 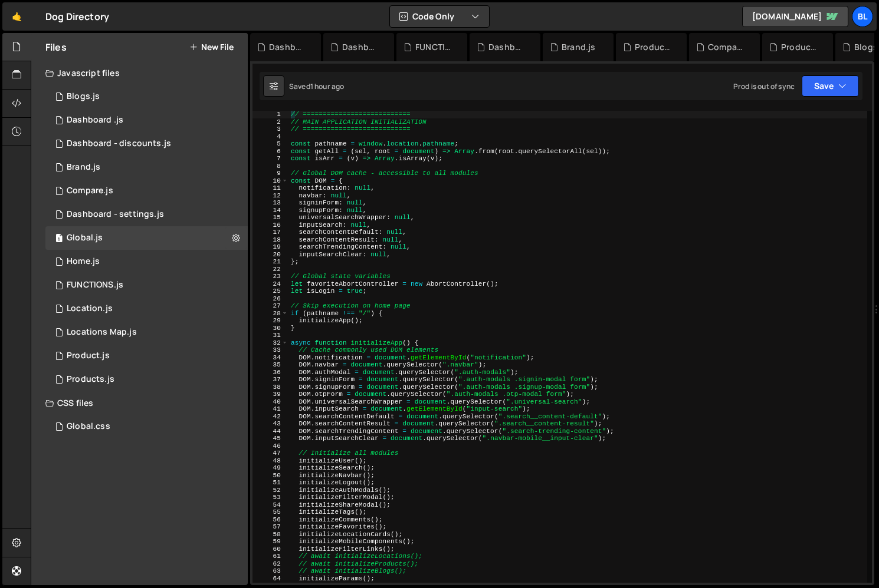 What do you see at coordinates (270, 512) in the screenshot?
I see `div: 55` at bounding box center [270, 512].